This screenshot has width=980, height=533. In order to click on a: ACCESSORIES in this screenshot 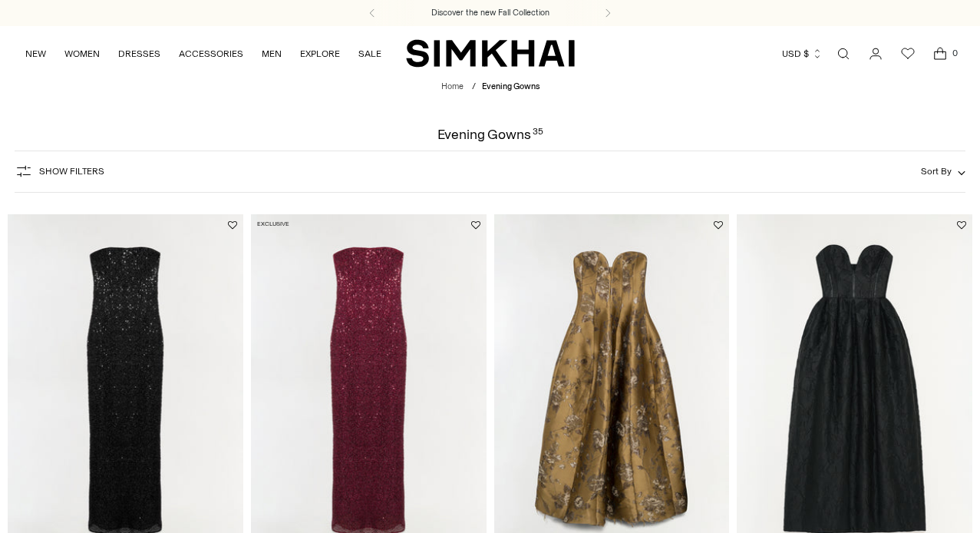, I will do `click(211, 54)`.